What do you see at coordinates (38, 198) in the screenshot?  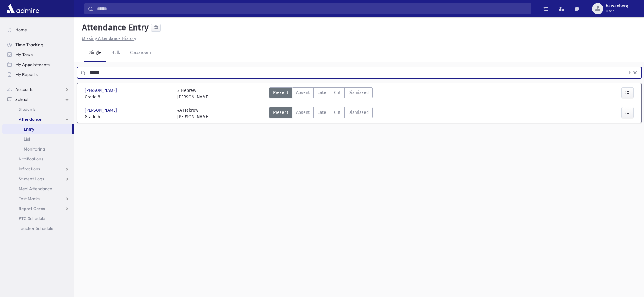 I see `a: Test Marks` at bounding box center [38, 198].